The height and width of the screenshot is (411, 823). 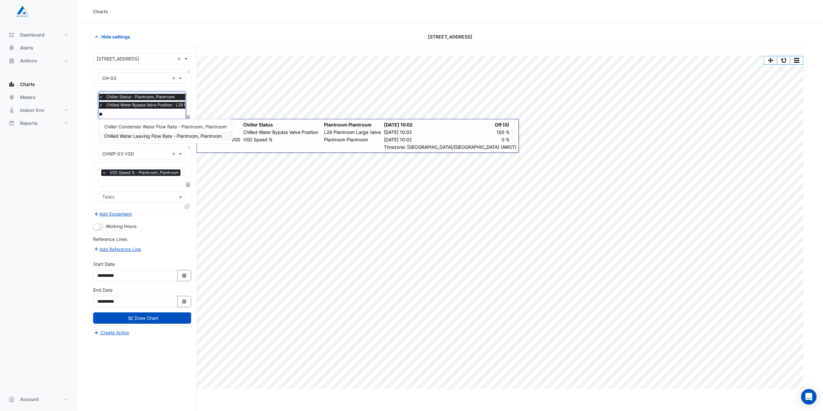 What do you see at coordinates (111, 332) in the screenshot?
I see `button: Create Action` at bounding box center [111, 332].